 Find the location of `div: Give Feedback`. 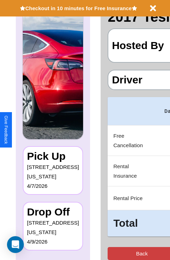

div: Give Feedback is located at coordinates (6, 130).